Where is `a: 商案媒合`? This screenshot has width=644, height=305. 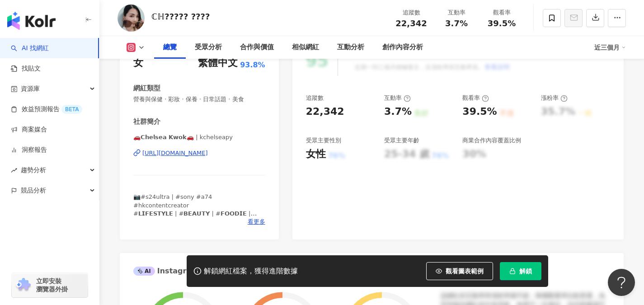
a: 商案媒合 is located at coordinates (29, 130).